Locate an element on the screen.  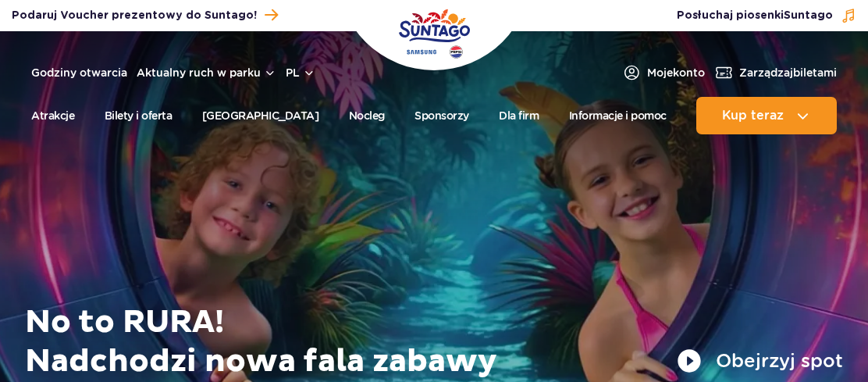
span: Podaruj Voucher prezentowy do Suntago! is located at coordinates (134, 15).